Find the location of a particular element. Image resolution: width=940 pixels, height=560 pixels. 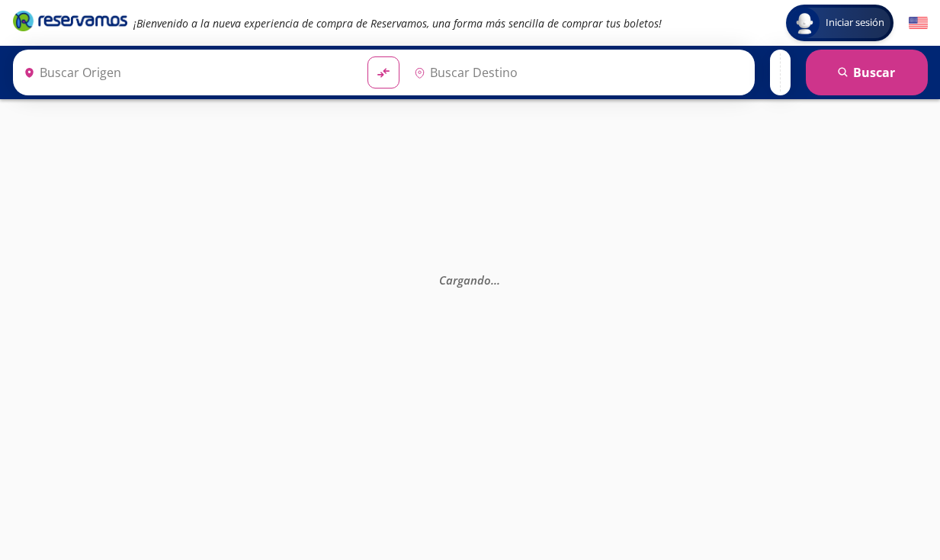

button: Buscar is located at coordinates (867, 72).